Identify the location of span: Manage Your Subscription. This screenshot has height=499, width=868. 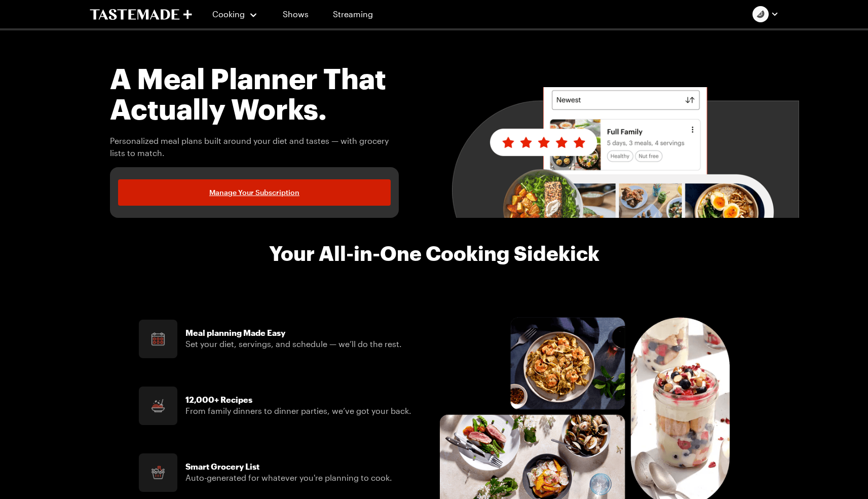
(254, 193).